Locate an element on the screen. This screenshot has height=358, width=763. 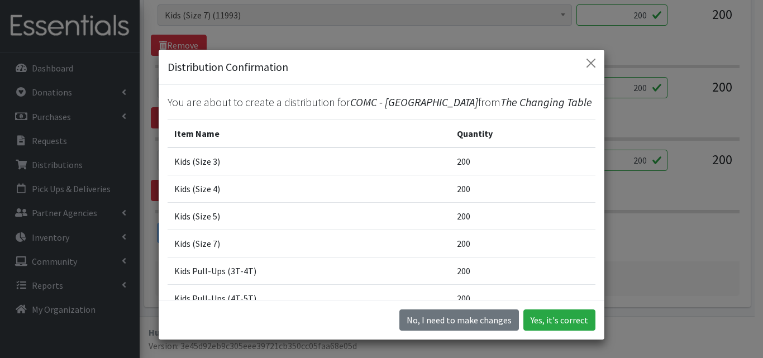
td: Kids Pull-Ups (4T-5T) is located at coordinates (309, 298).